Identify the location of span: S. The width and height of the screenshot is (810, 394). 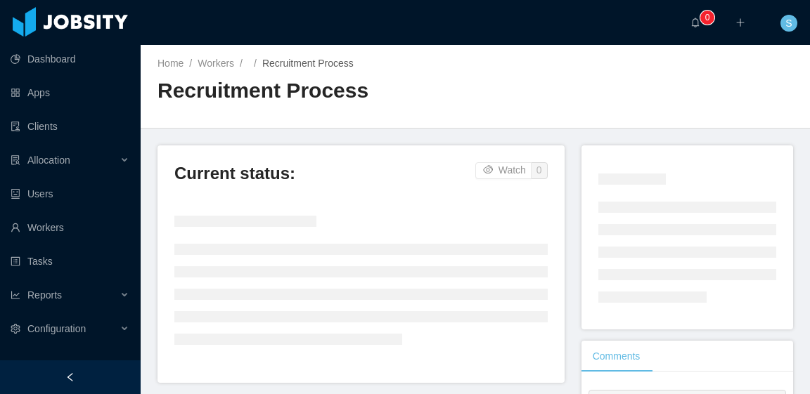
(788, 23).